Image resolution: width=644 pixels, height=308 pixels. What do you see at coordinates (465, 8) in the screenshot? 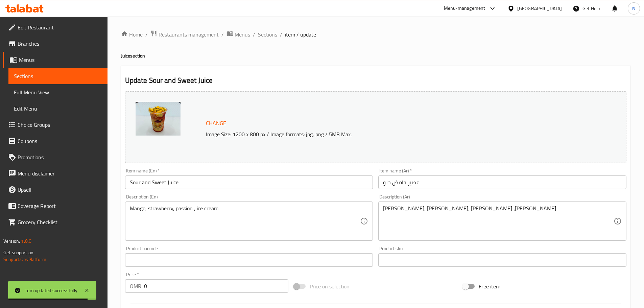
I see `div: Menu-management` at bounding box center [465, 8].